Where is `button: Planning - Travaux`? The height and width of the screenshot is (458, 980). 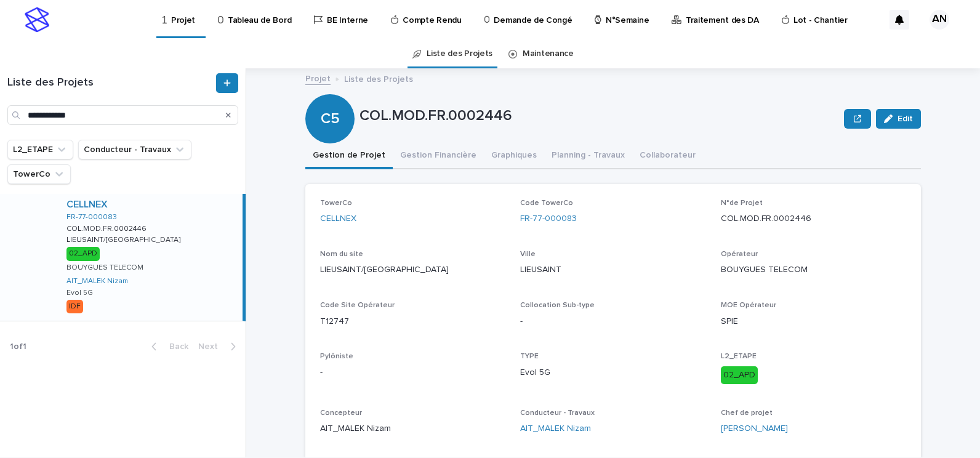 button: Planning - Travaux is located at coordinates (587, 156).